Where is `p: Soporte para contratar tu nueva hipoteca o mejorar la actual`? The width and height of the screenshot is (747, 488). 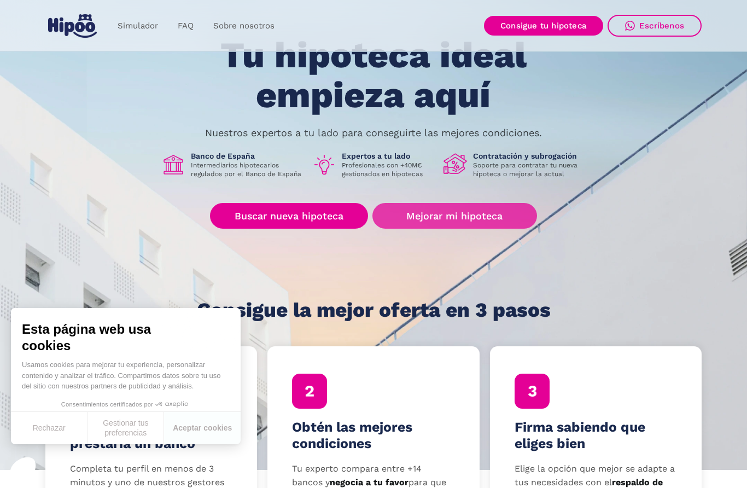
p: Soporte para contratar tu nueva hipoteca o mejorar la actual is located at coordinates (530, 170).